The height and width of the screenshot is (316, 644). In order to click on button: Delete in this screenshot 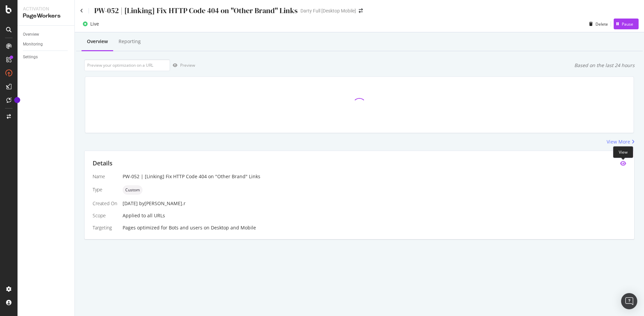, I will do `click(597, 24)`.